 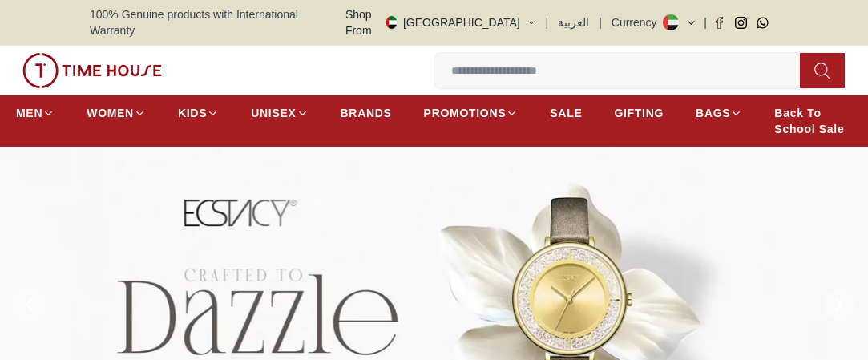 What do you see at coordinates (471, 113) in the screenshot?
I see `a: PROMOTIONS` at bounding box center [471, 113].